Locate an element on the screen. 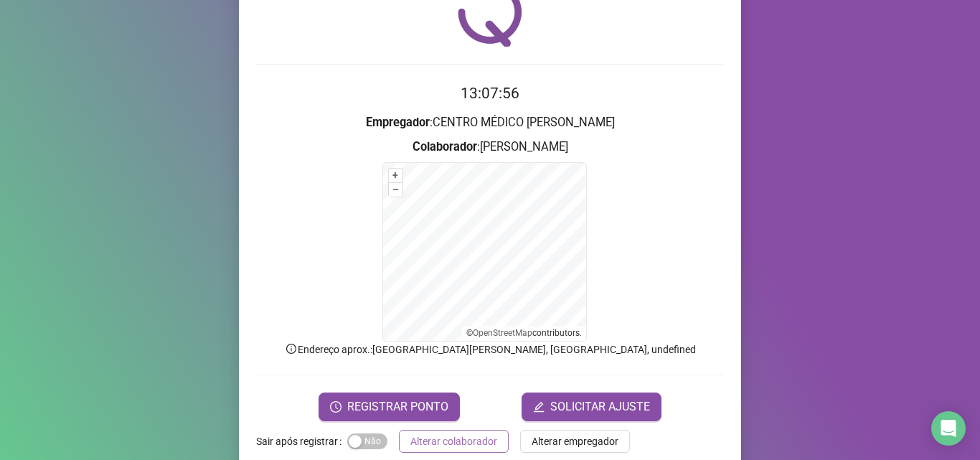 Image resolution: width=980 pixels, height=460 pixels. span: info-circle is located at coordinates (291, 349).